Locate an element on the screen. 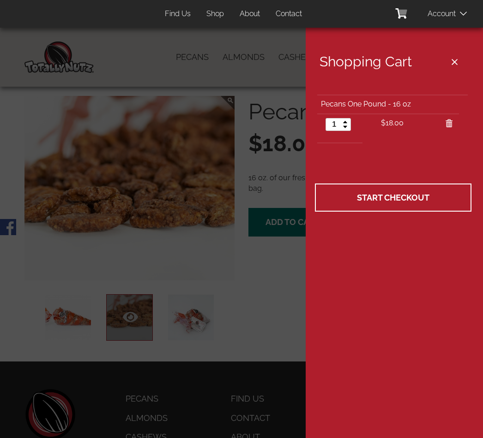  a: About is located at coordinates (250, 14).